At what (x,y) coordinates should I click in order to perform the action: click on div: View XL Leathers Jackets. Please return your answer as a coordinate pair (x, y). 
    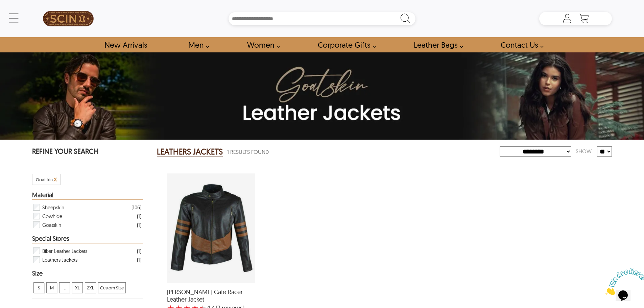
    Looking at the image, I should click on (77, 288).